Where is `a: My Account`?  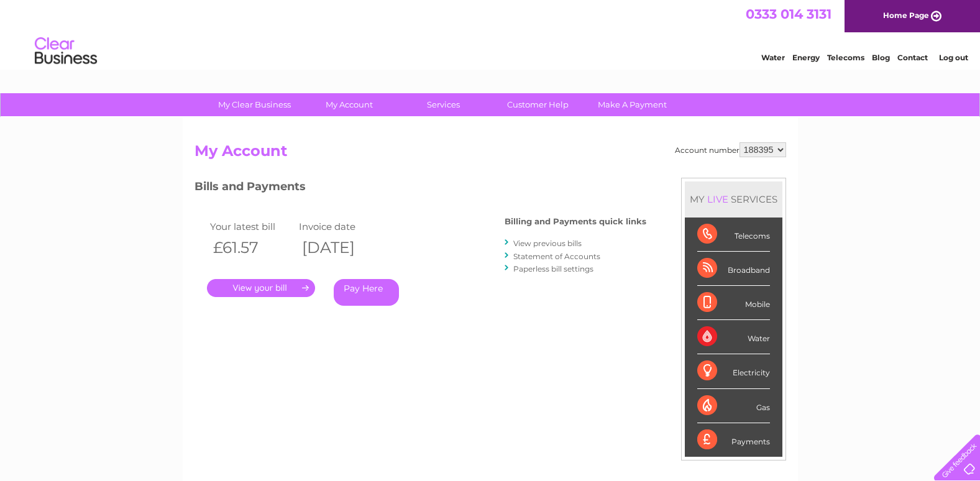 a: My Account is located at coordinates (349, 105).